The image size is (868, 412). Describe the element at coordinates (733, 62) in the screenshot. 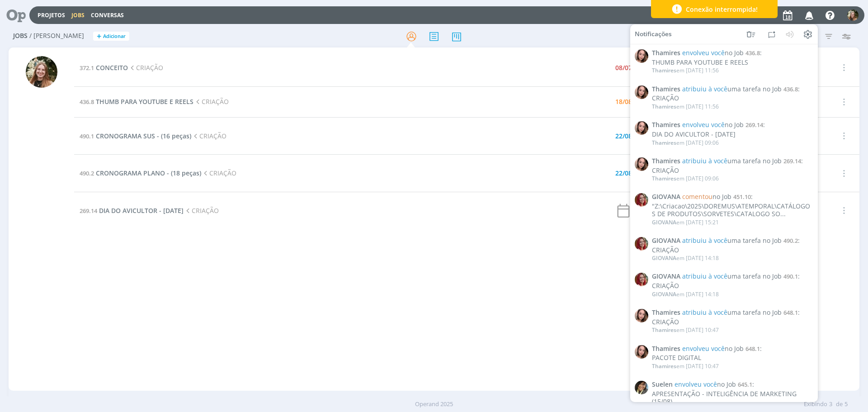

I see `div: THUMB PARA YOUTUBE E REELS` at that location.